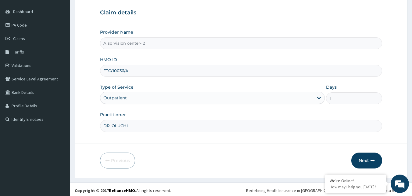 The image size is (412, 196). What do you see at coordinates (356, 186) in the screenshot?
I see `p: How may I help you today?` at bounding box center [356, 186].